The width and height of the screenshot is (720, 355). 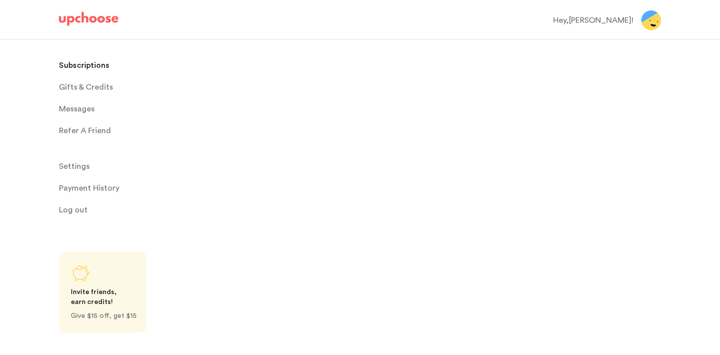 What do you see at coordinates (130, 210) in the screenshot?
I see `a: Log out` at bounding box center [130, 210].